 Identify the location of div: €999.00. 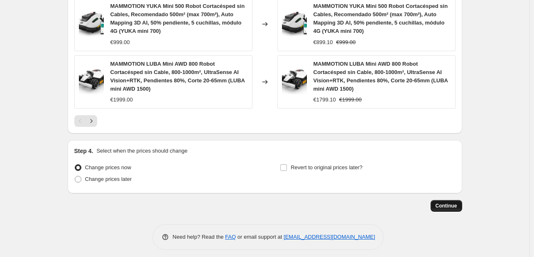
(120, 42).